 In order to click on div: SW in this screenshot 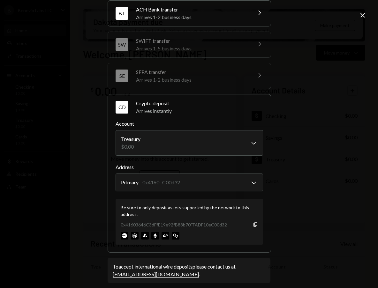, I will do `click(122, 45)`.